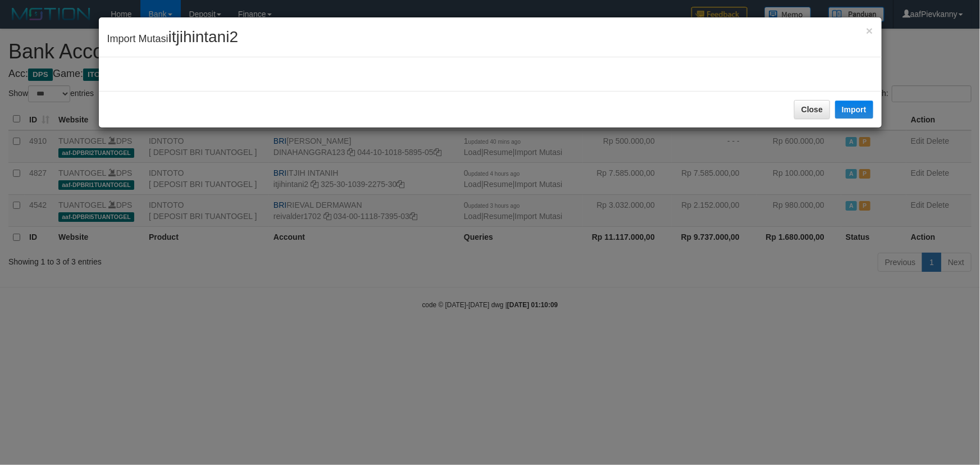  I want to click on button: Import, so click(855, 110).